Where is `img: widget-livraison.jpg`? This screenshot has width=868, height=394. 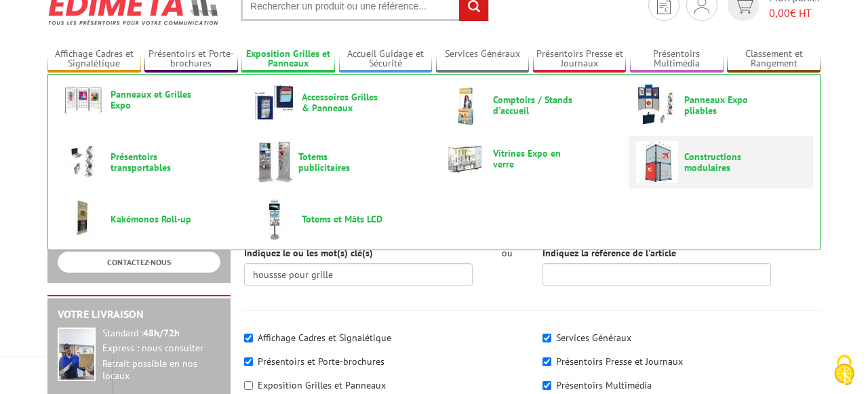
img: widget-livraison.jpg is located at coordinates (77, 354).